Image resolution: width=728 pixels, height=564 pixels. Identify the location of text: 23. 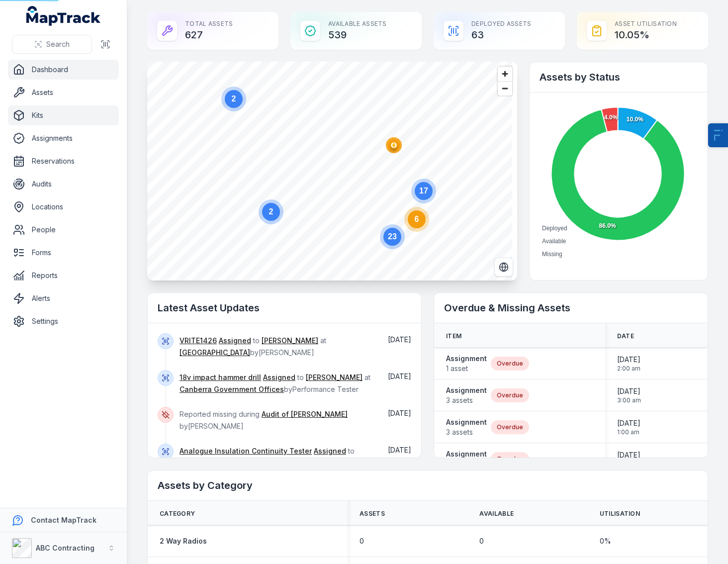
(393, 236).